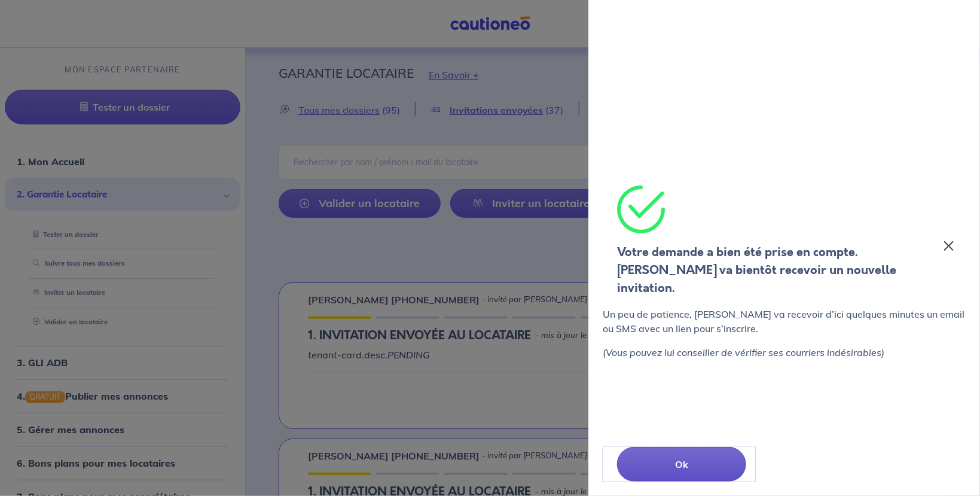 This screenshot has height=496, width=980. What do you see at coordinates (948, 246) in the screenshot?
I see `button: Close` at bounding box center [948, 246].